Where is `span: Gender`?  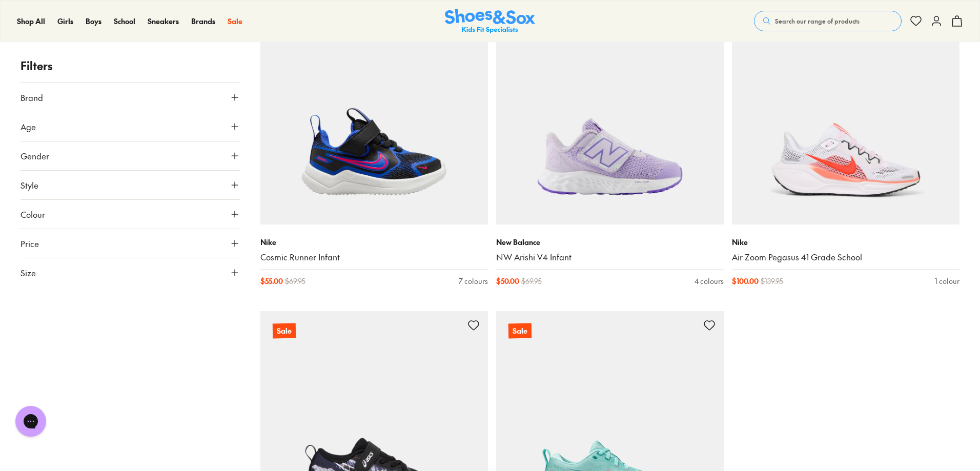
span: Gender is located at coordinates (35, 156).